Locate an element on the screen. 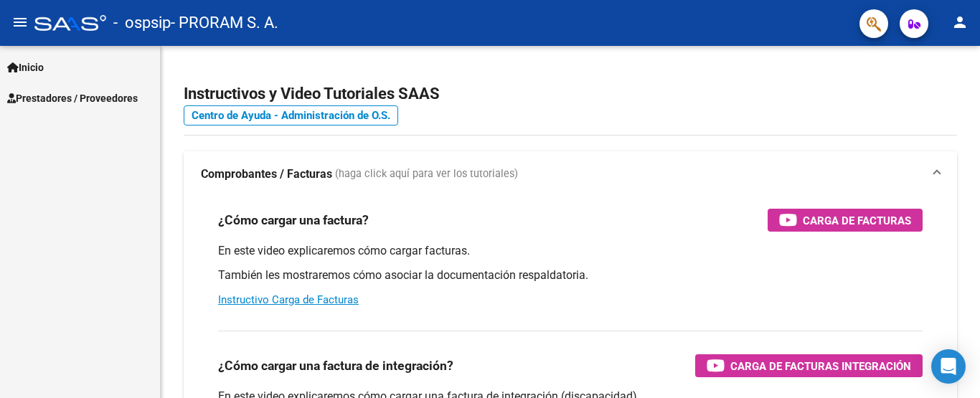  mat-icon: person is located at coordinates (960, 23).